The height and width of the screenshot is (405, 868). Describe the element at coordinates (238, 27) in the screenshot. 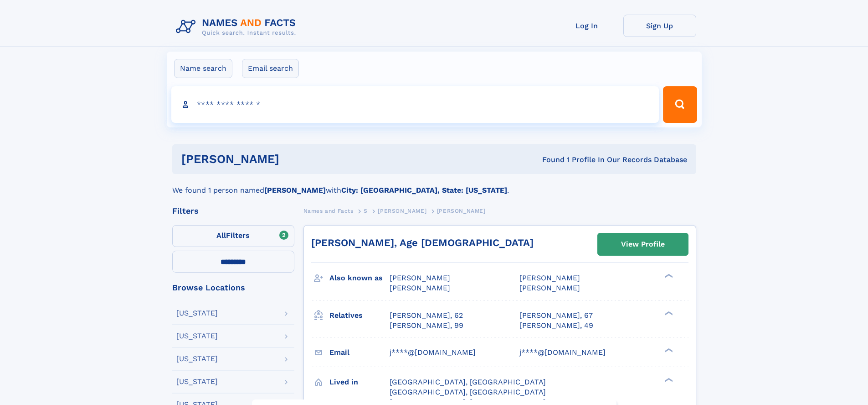

I see `img: Logo Names and Facts` at that location.